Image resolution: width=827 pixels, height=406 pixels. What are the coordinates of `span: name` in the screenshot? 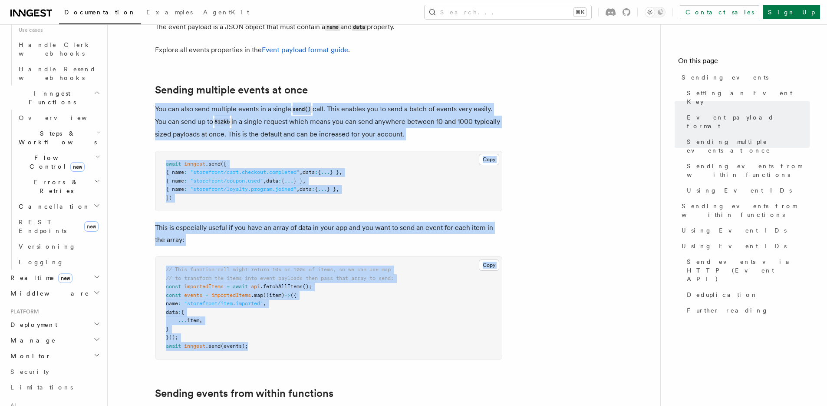 It's located at (172, 303).